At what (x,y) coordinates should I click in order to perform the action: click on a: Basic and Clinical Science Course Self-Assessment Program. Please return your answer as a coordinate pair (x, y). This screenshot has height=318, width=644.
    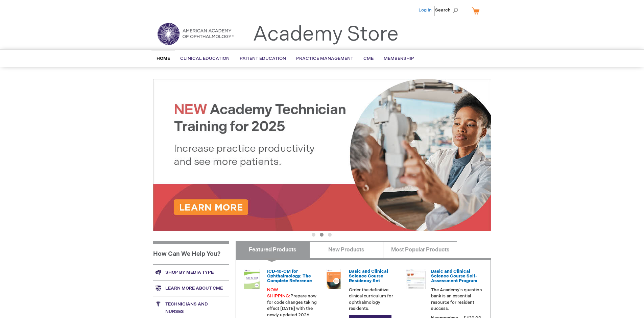
    Looking at the image, I should click on (454, 276).